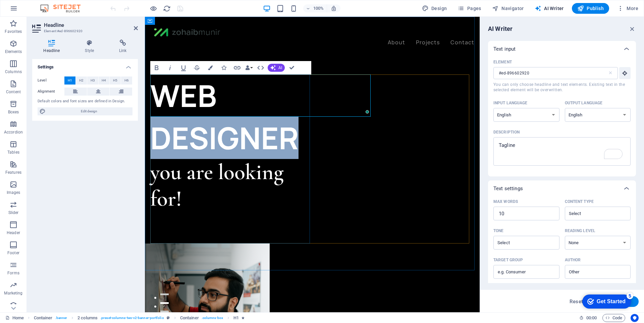 This screenshot has height=323, width=644. I want to click on button: Publish, so click(590, 8).